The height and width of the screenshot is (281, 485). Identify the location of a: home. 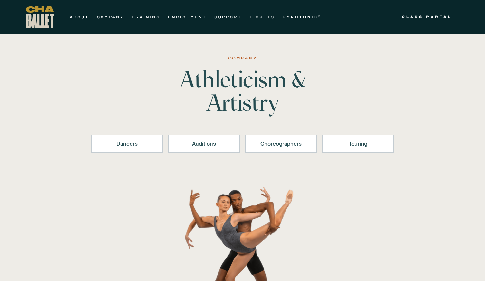
(40, 17).